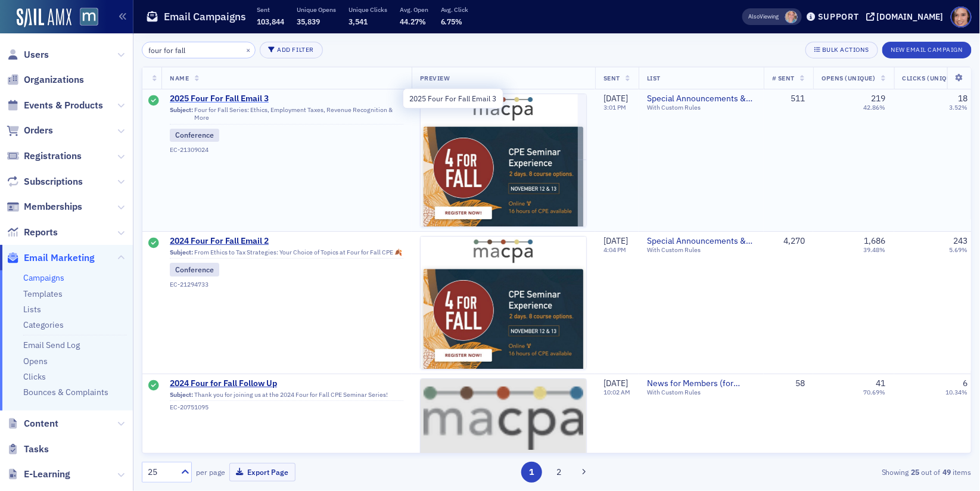  What do you see at coordinates (927, 49) in the screenshot?
I see `a: New Email Campaign` at bounding box center [927, 49].